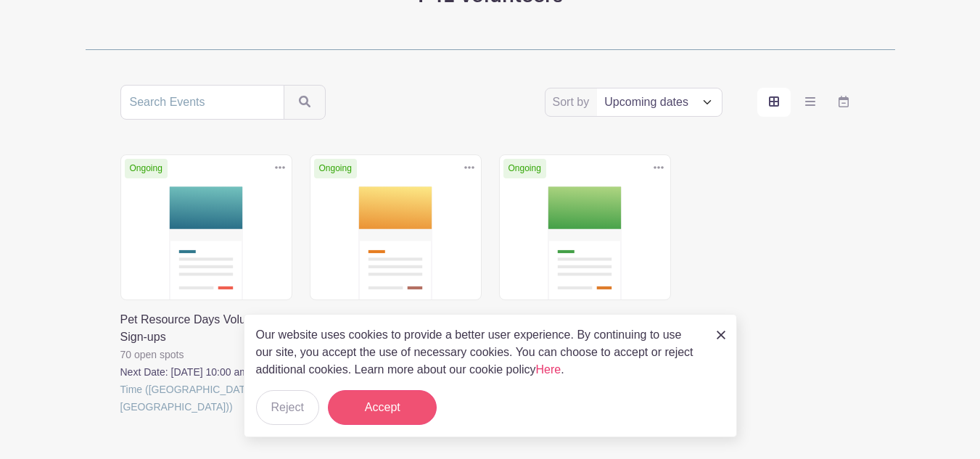 This screenshot has width=980, height=459. I want to click on div: order and view, so click(809, 102).